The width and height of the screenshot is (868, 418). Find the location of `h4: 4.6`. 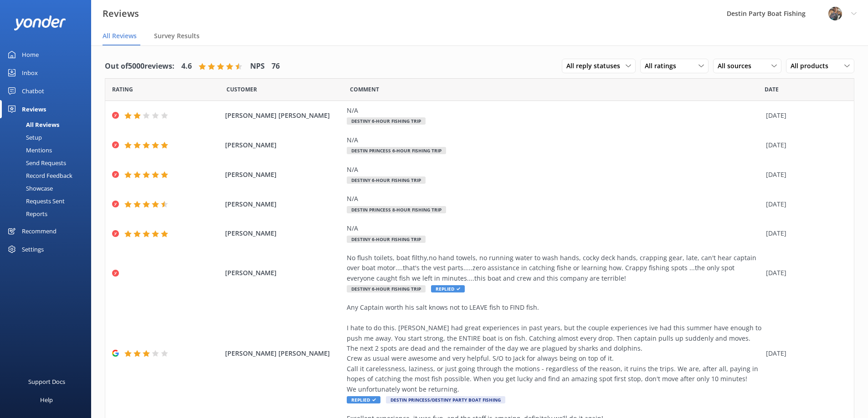

h4: 4.6 is located at coordinates (186, 67).